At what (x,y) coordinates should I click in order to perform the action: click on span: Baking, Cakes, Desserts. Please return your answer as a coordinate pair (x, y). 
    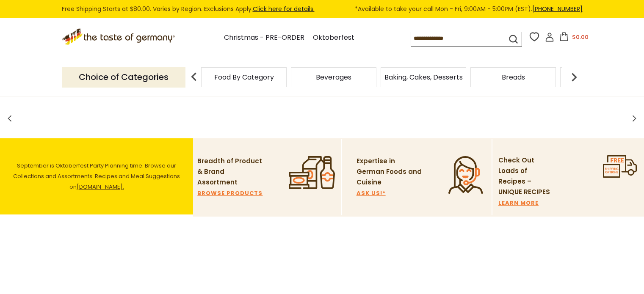
    Looking at the image, I should click on (423, 77).